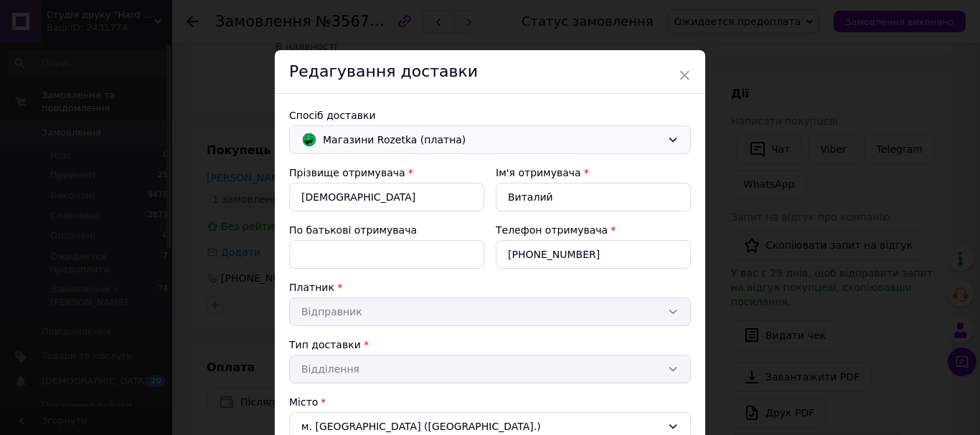 This screenshot has width=980, height=435. I want to click on div: Редагування доставки, so click(490, 72).